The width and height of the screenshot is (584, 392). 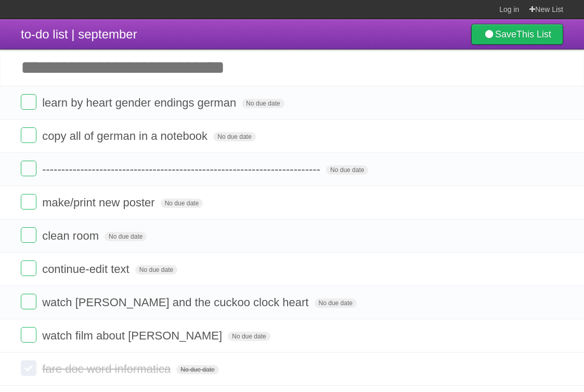 What do you see at coordinates (72, 235) in the screenshot?
I see `span: clean room` at bounding box center [72, 235].